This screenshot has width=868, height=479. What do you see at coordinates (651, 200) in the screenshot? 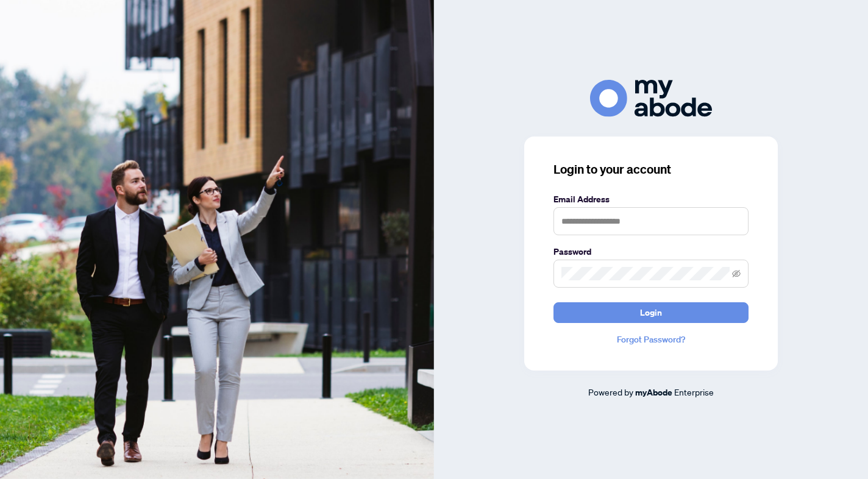
I see `label: Email Address` at bounding box center [651, 200].